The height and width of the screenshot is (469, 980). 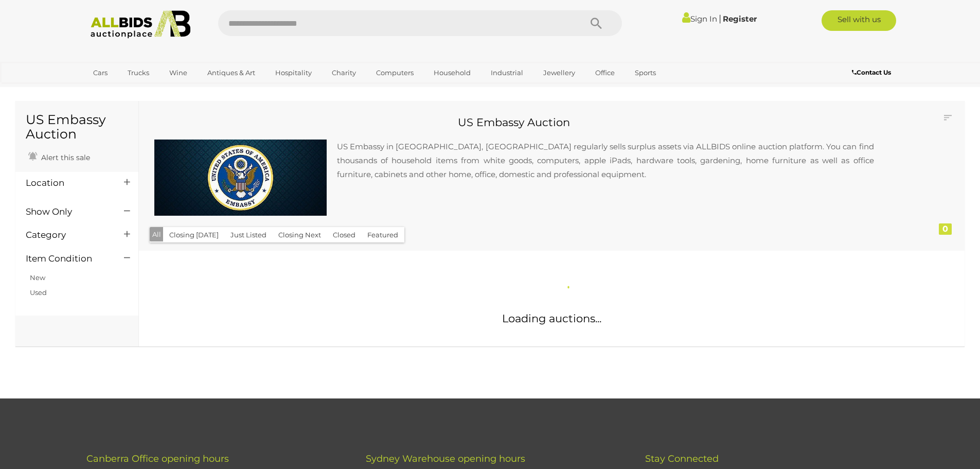 What do you see at coordinates (59, 156) in the screenshot?
I see `a: Alert this sale` at bounding box center [59, 156].